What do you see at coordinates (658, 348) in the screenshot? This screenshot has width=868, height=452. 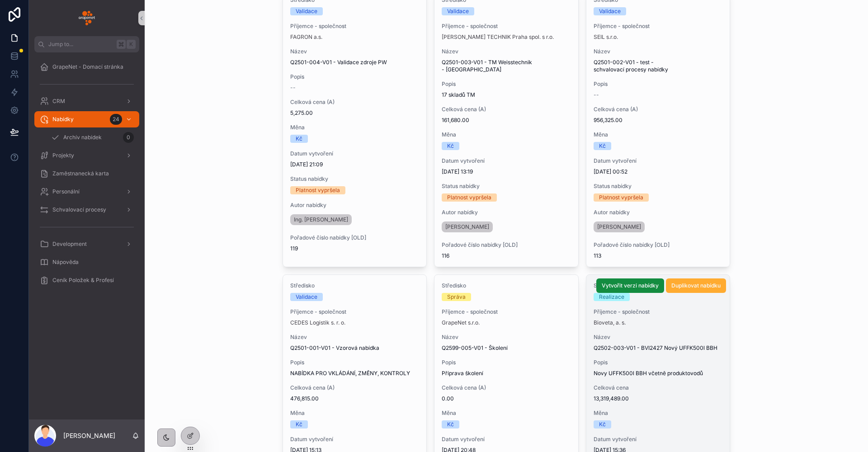 I see `span: Q2502-003-V01 - BVI2427 Nový UFFK500l BBH` at bounding box center [658, 348].